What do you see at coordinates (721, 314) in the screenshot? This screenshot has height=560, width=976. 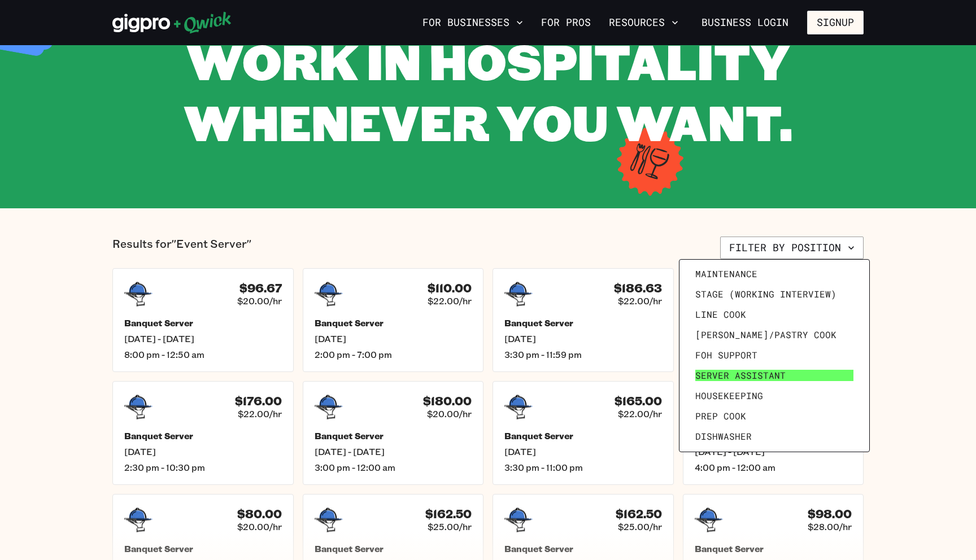 I see `span: Line Cook` at bounding box center [721, 314].